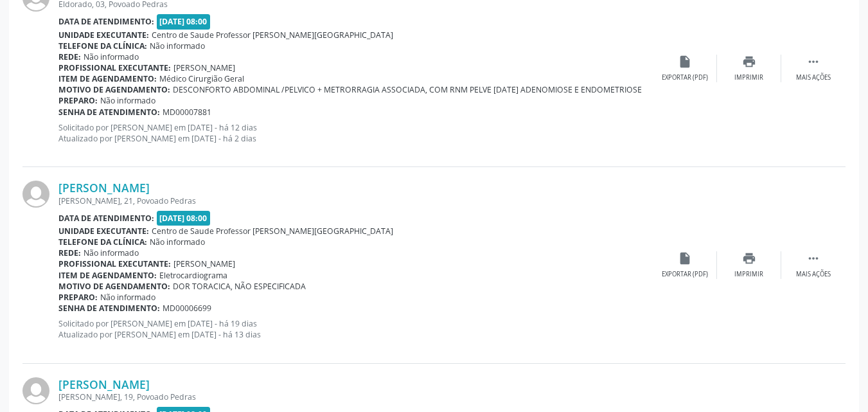  Describe the element at coordinates (202, 78) in the screenshot. I see `span: Médico Cirurgião Geral` at that location.